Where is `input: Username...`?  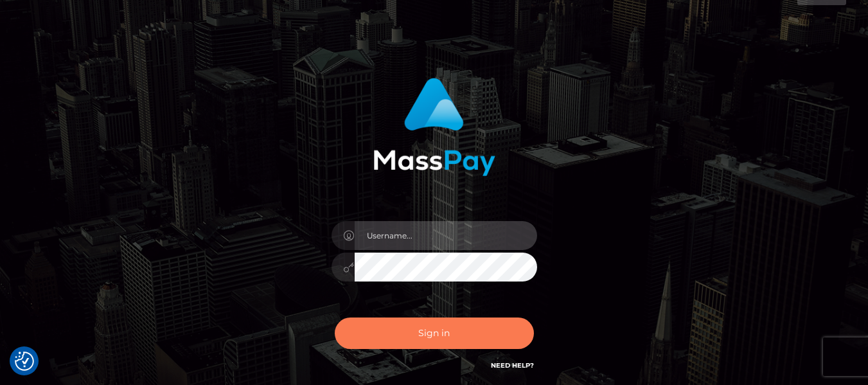
input: Username... is located at coordinates (445, 235).